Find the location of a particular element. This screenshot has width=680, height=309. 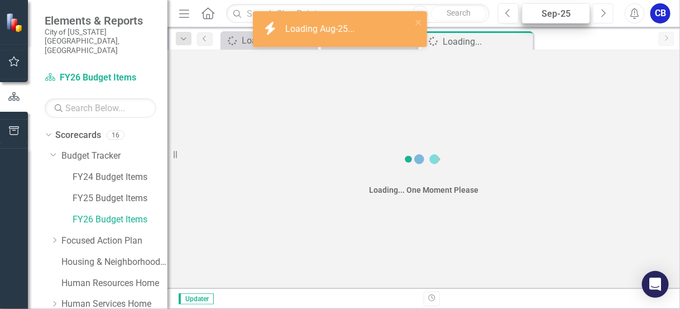

div: Open Intercom Messenger is located at coordinates (656, 284).